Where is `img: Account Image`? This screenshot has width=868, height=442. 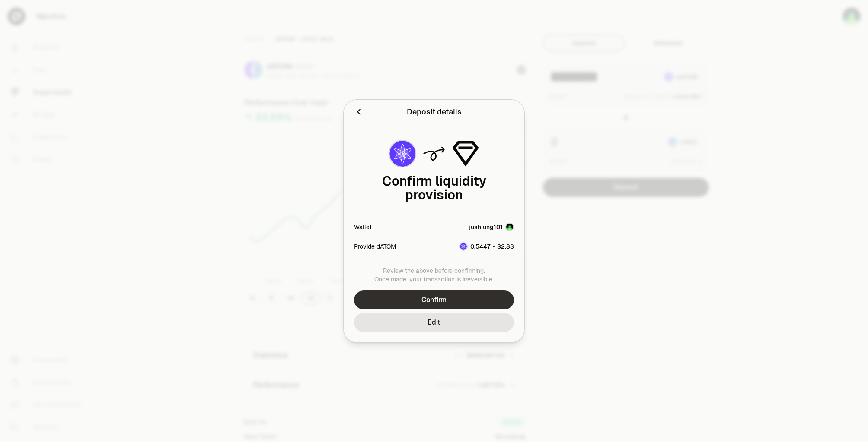 img: Account Image is located at coordinates (510, 227).